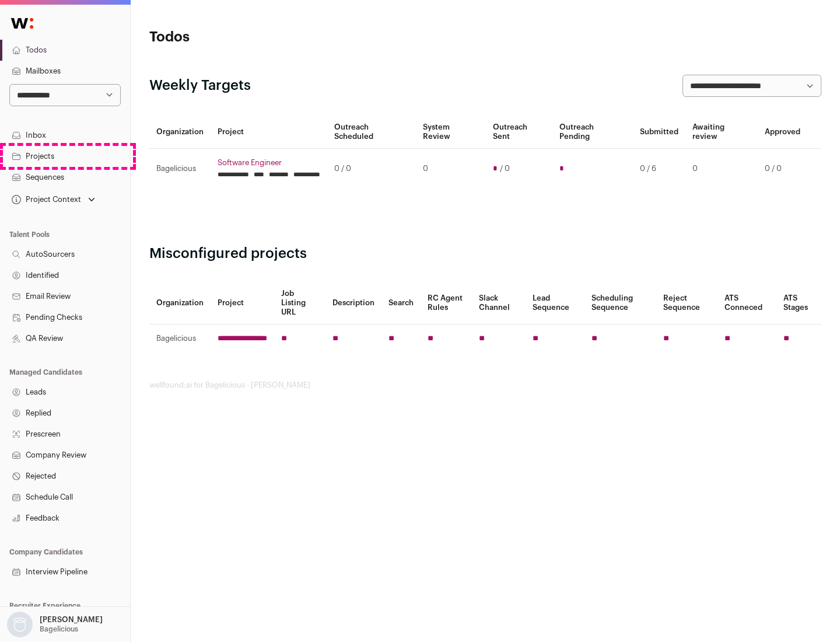 The height and width of the screenshot is (642, 840). Describe the element at coordinates (300, 303) in the screenshot. I see `th: Job Listing URL` at that location.